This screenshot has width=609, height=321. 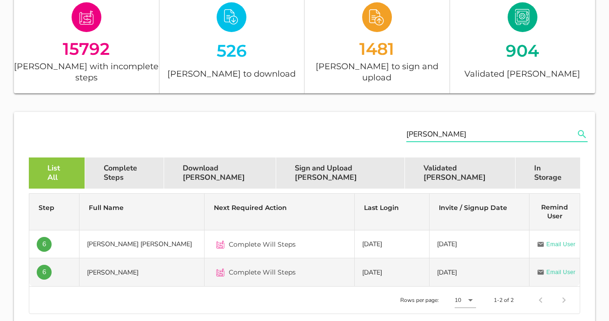 What do you see at coordinates (250, 208) in the screenshot?
I see `span: Next Required Action` at bounding box center [250, 208].